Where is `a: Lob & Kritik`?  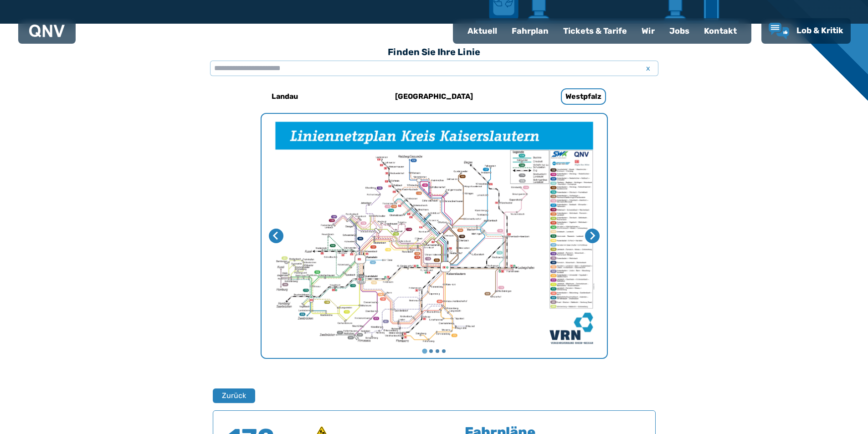
a: Lob & Kritik is located at coordinates (806, 31).